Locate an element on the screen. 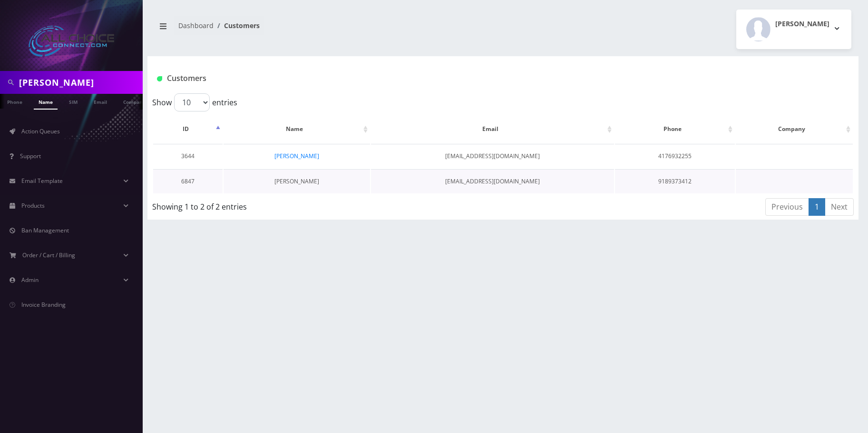  span: Products is located at coordinates (33, 205).